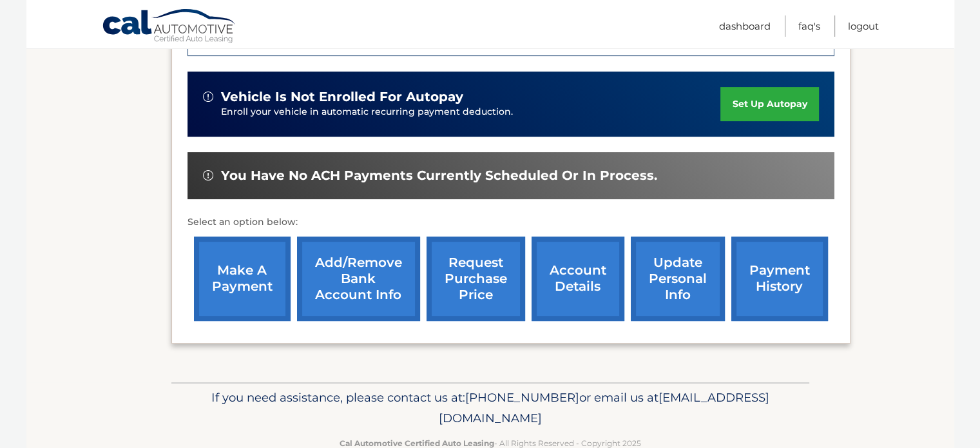 The image size is (980, 448). Describe the element at coordinates (170, 27) in the screenshot. I see `a: Cal Automotive` at that location.